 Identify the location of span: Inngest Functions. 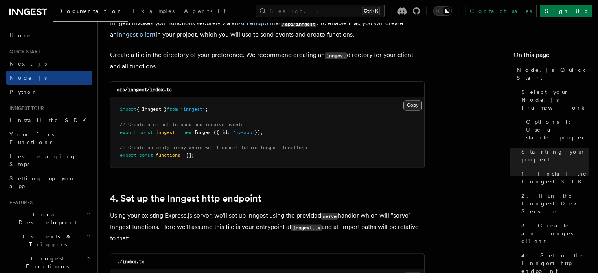
(46, 263).